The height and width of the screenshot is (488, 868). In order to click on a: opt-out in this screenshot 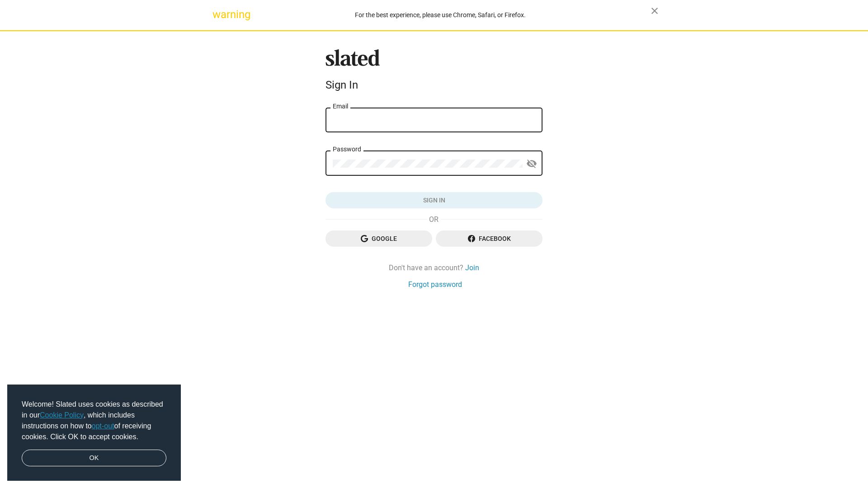, I will do `click(103, 425)`.